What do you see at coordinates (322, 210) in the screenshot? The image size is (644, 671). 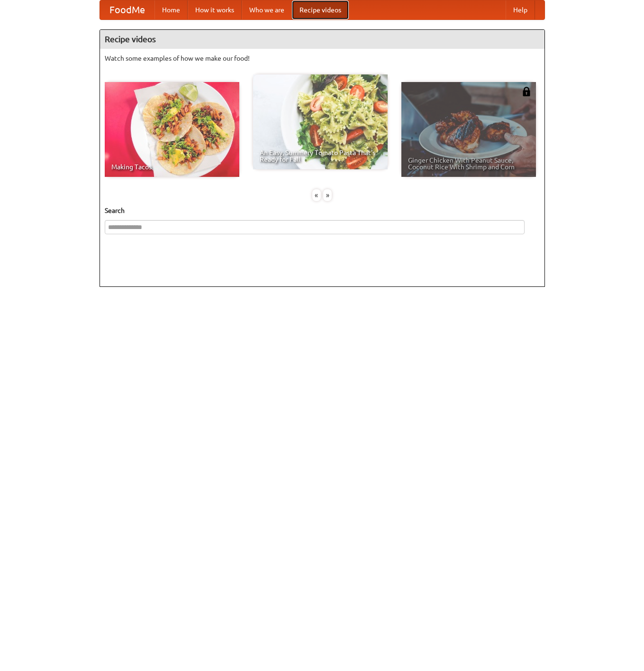 I see `h5: Search` at bounding box center [322, 210].